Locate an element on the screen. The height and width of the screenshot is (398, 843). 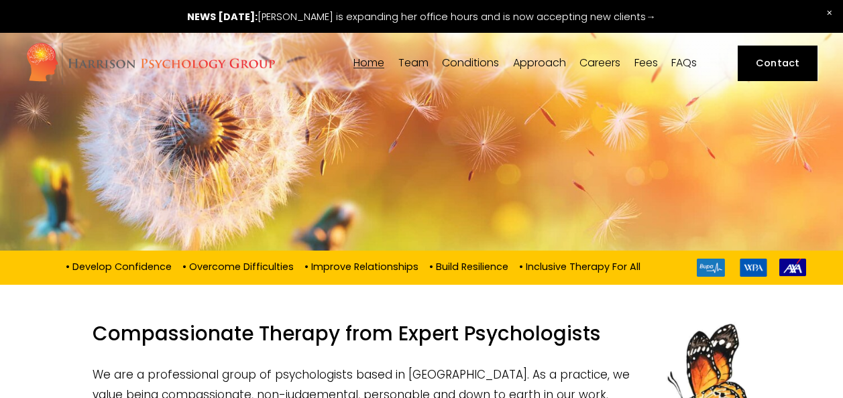
a: Contact is located at coordinates (777, 63).